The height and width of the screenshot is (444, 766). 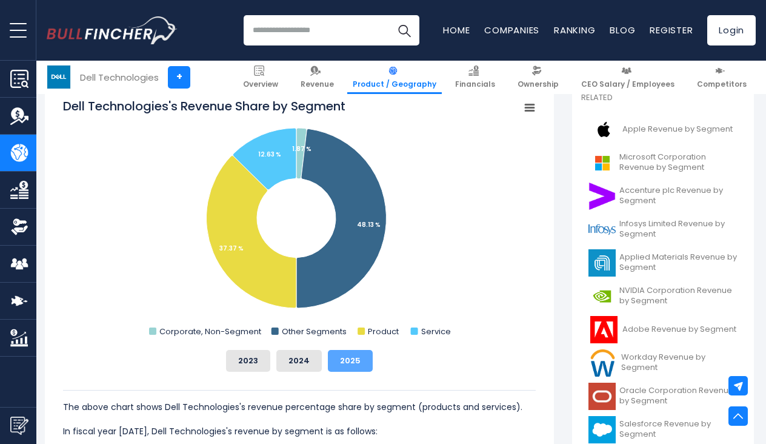 What do you see at coordinates (210, 331) in the screenshot?
I see `text: Corporate, Non-Segment` at bounding box center [210, 331].